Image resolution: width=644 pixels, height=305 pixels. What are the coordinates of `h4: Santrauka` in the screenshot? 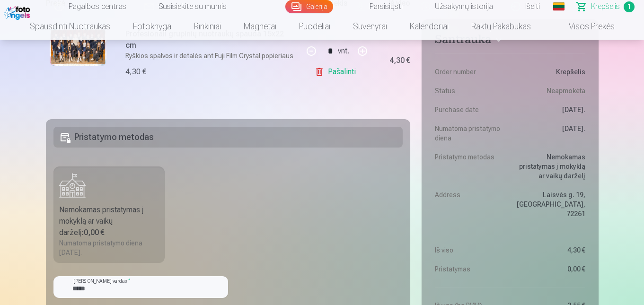 It's located at (510, 41).